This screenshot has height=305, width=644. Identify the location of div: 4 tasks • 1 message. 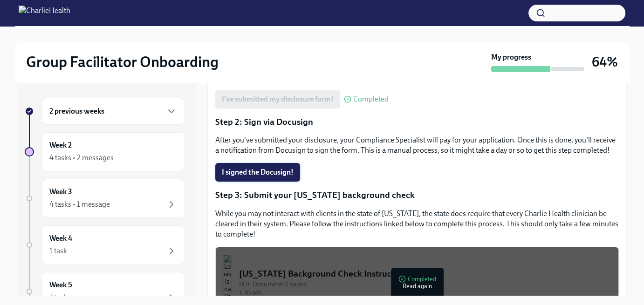
(80, 204).